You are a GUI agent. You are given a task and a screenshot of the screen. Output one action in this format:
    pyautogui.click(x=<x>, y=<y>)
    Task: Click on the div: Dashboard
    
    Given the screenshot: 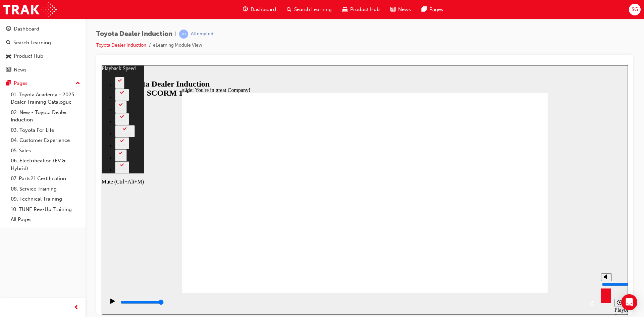 What is the action you would take?
    pyautogui.click(x=27, y=29)
    